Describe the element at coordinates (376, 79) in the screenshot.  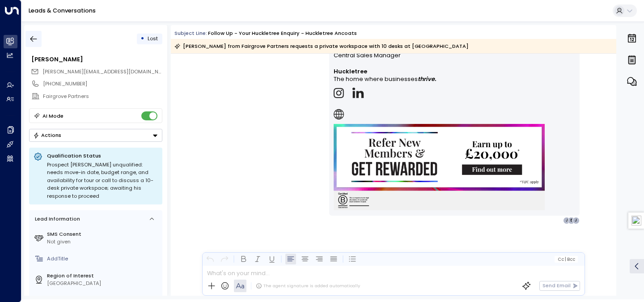
I see `span: The home where businesses` at that location.